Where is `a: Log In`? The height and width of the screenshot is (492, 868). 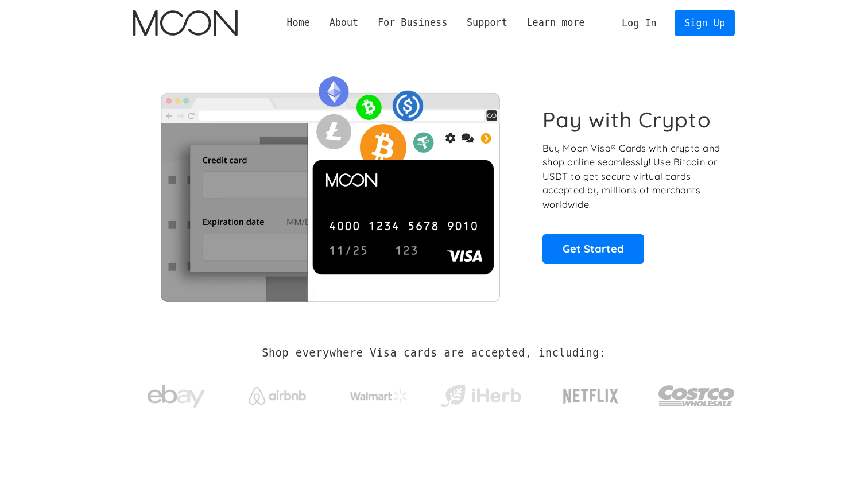 a: Log In is located at coordinates (639, 23).